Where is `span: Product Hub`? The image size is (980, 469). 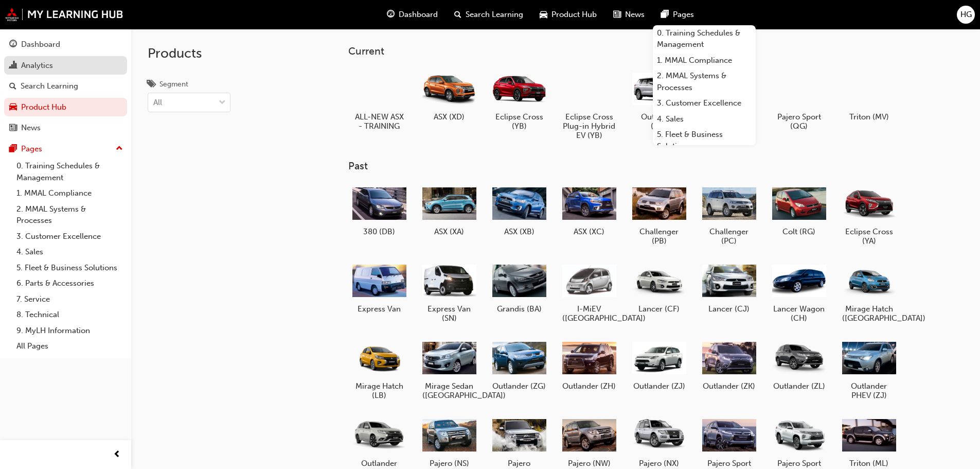
span: Product Hub is located at coordinates (574, 15).